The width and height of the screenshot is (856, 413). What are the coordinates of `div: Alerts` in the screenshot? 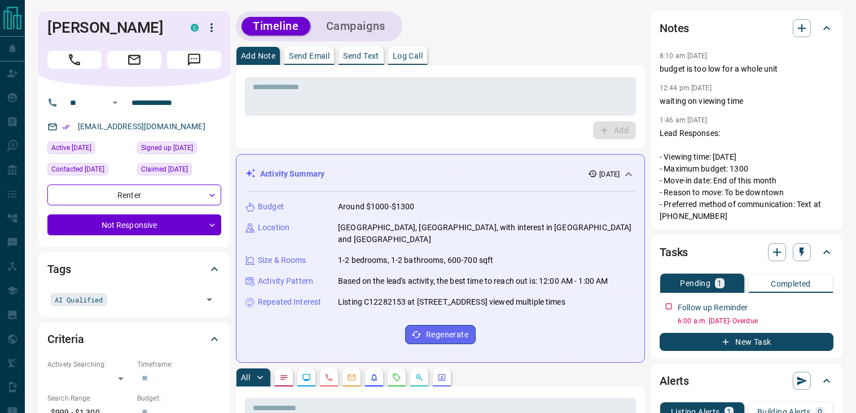 It's located at (747, 381).